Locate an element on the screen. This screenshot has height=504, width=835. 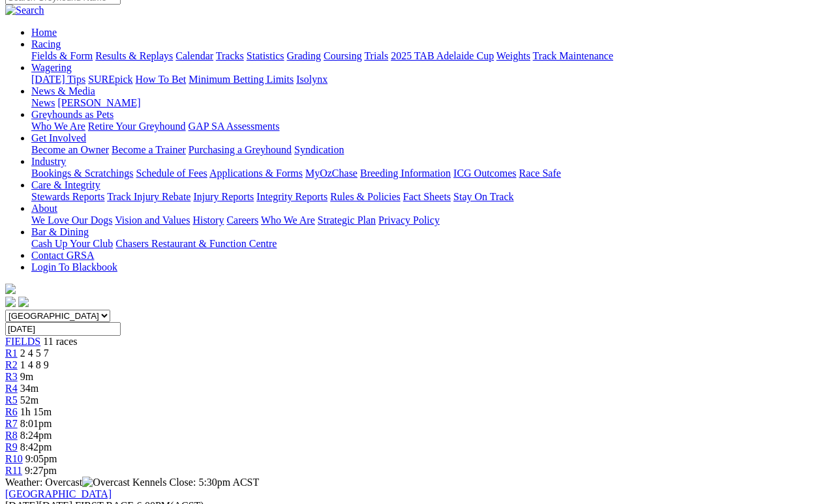
div: Care & Integrity is located at coordinates (431, 197).